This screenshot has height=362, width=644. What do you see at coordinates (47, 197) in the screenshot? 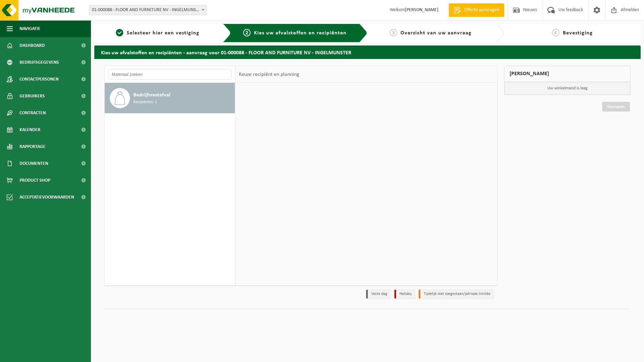
I see `span: Acceptatievoorwaarden` at bounding box center [47, 197].